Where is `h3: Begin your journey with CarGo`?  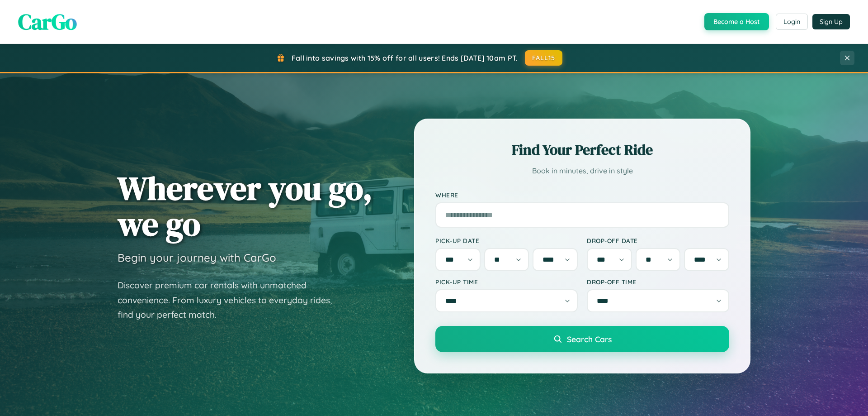 h3: Begin your journey with CarGo is located at coordinates (197, 257).